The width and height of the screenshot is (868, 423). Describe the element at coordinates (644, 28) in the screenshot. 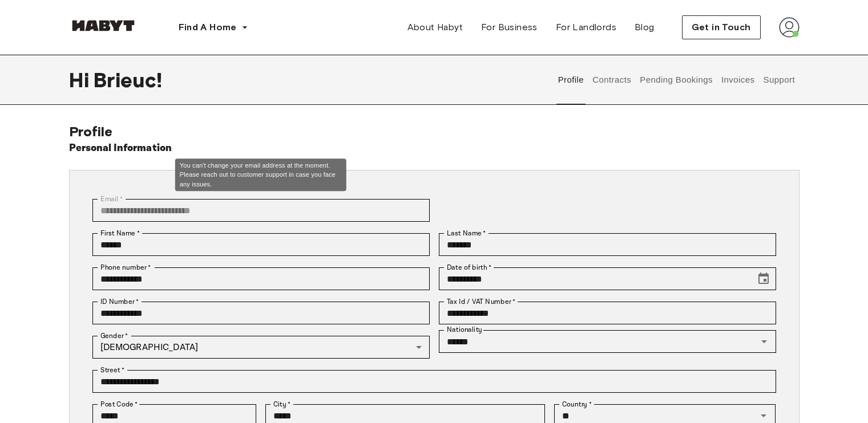

I see `a: Blog` at that location.